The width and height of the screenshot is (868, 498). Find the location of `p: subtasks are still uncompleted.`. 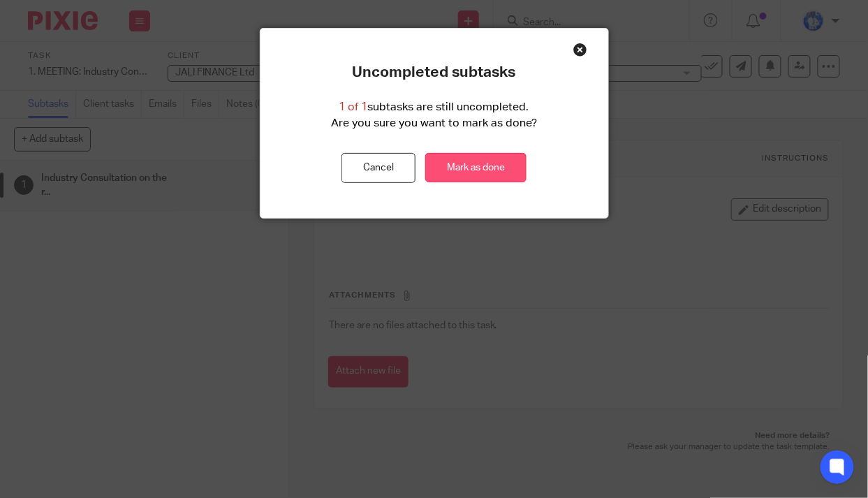

p: subtasks are still uncompleted. is located at coordinates (434, 107).